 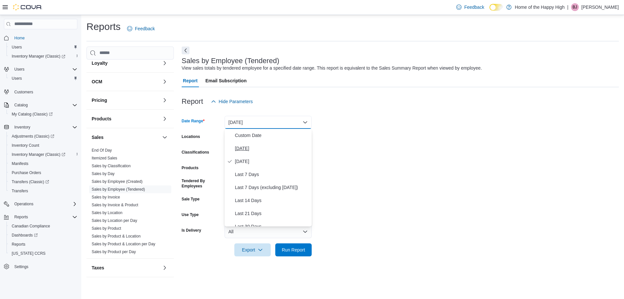 I want to click on a: Sales by Classification, so click(x=111, y=166).